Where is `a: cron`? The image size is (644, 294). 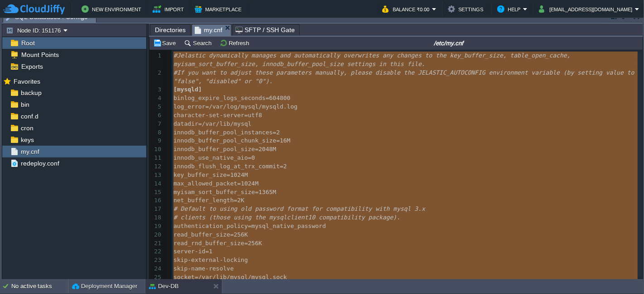 a: cron is located at coordinates (27, 128).